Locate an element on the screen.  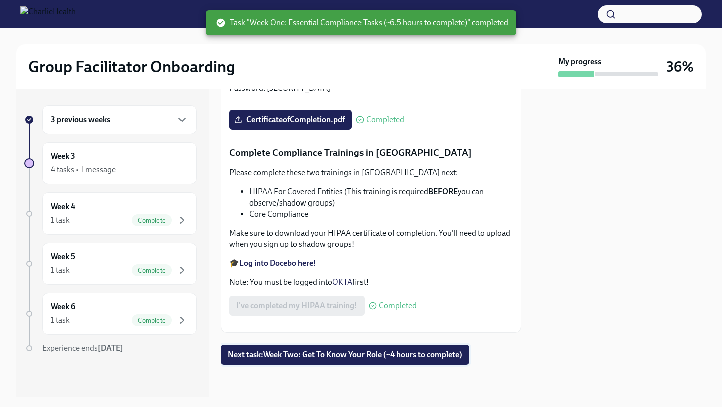
h6: Week 4 is located at coordinates (63, 207).